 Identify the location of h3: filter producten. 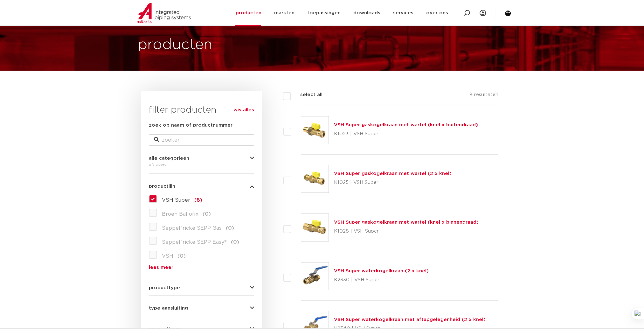
(201, 110).